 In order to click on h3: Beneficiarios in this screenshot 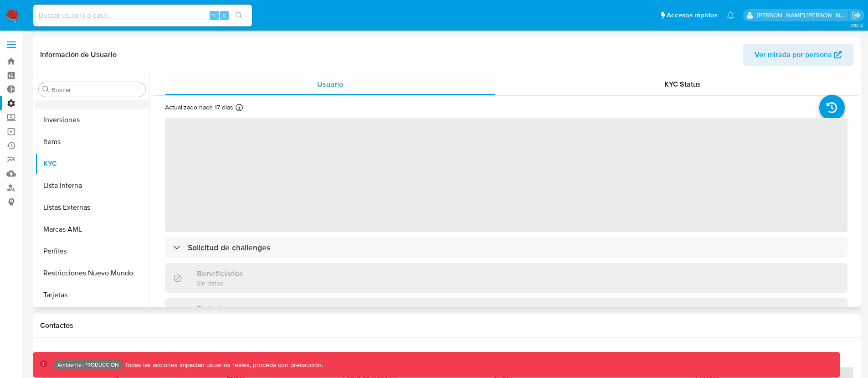, I will do `click(220, 274)`.